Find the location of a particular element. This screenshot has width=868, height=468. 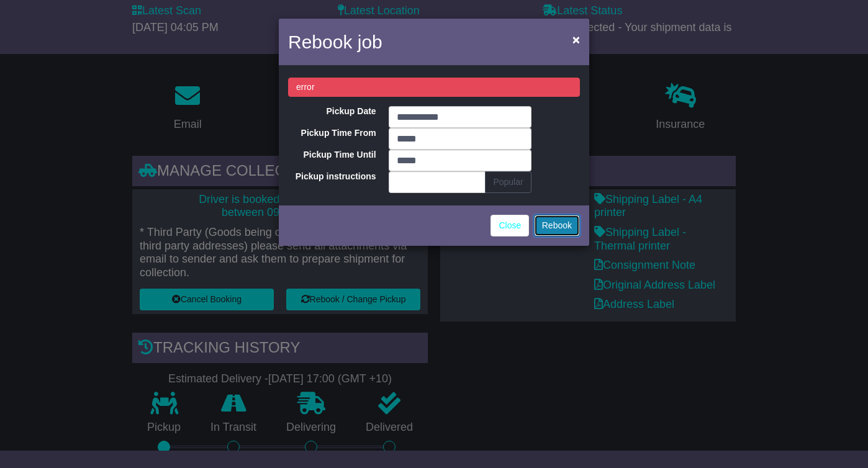

button: Rebook is located at coordinates (557, 225).